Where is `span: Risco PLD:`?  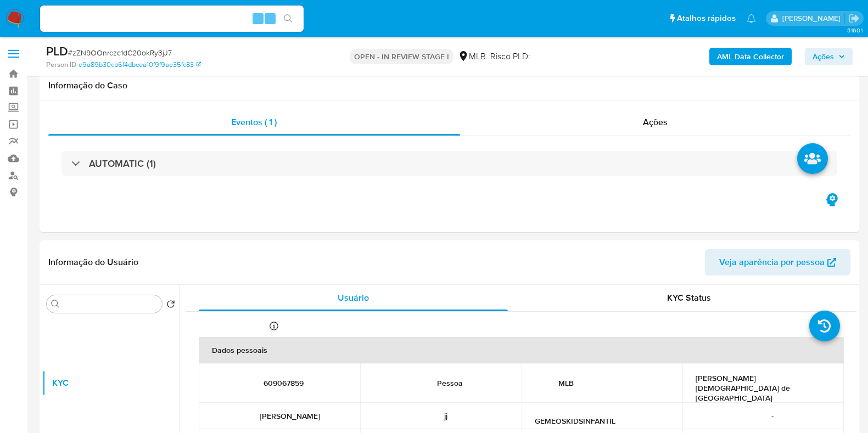 span: Risco PLD: is located at coordinates (519, 57).